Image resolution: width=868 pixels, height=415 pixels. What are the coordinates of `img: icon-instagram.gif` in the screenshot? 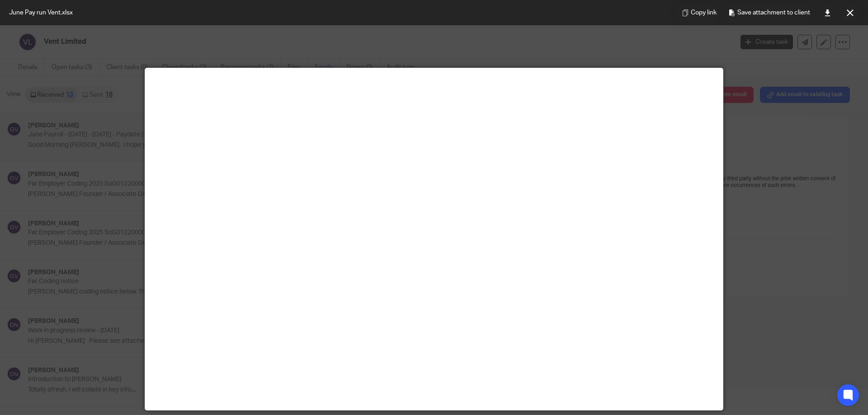 It's located at (17, 247).